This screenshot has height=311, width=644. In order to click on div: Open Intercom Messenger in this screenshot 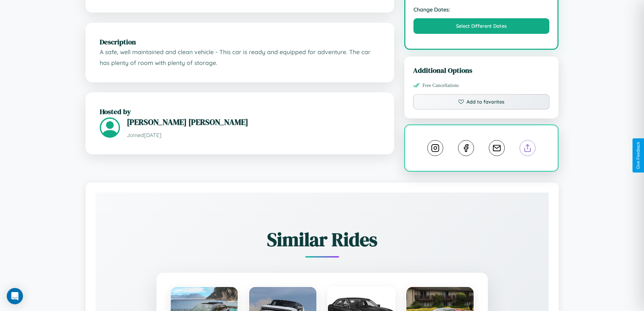, I will do `click(15, 296)`.